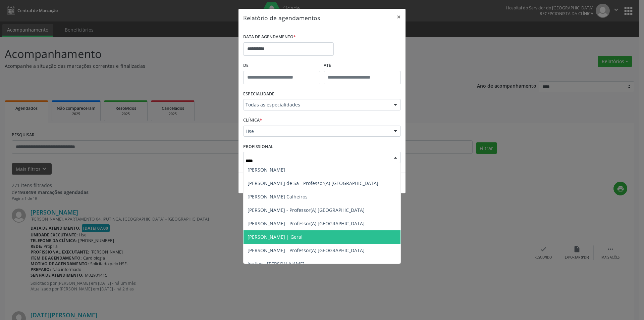 The height and width of the screenshot is (320, 644). I want to click on span: Todas as especialidades, so click(316, 105).